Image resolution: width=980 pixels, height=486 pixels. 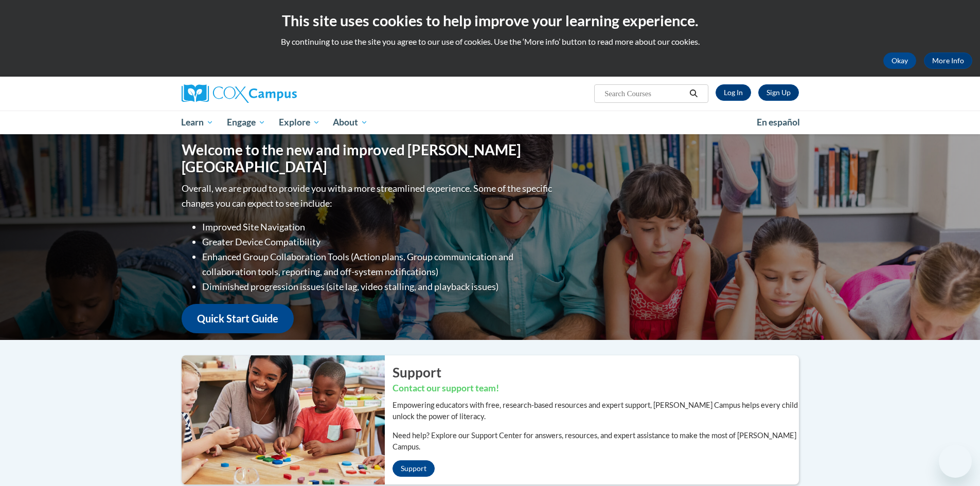 I want to click on li: Improved Site Navigation, so click(x=378, y=227).